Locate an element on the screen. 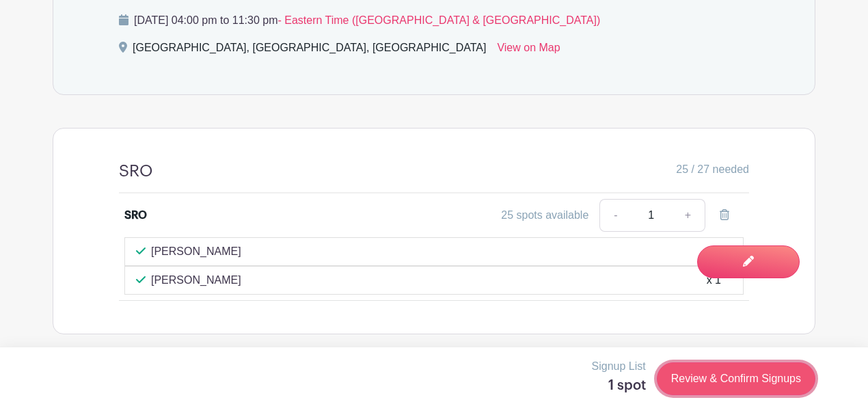  span: 25 / 27 needed is located at coordinates (712, 170).